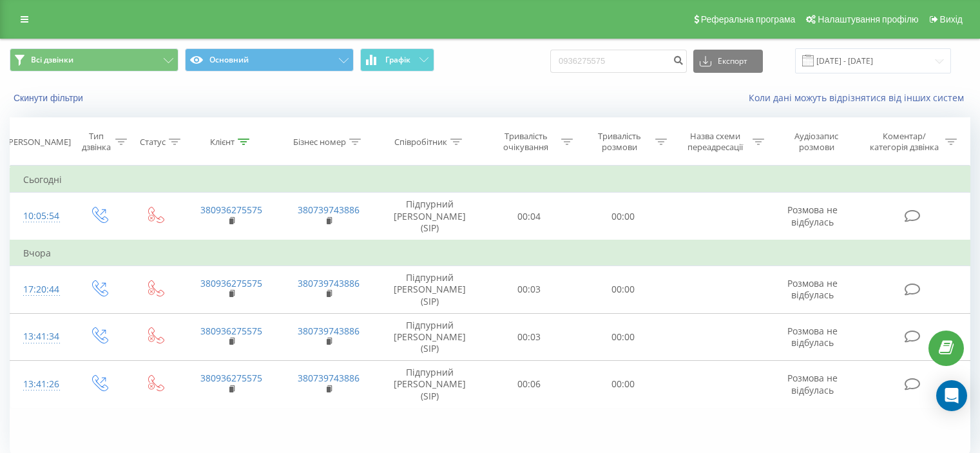  What do you see at coordinates (420, 142) in the screenshot?
I see `div: Співробітник` at bounding box center [420, 142].